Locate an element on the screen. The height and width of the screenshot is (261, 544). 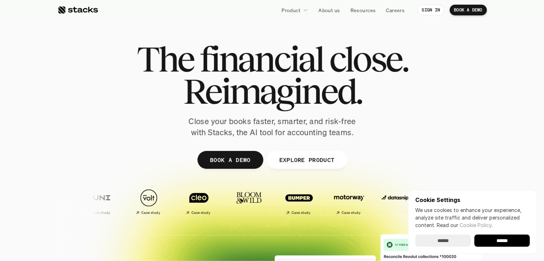
p: Cookie Settings is located at coordinates (473, 200).